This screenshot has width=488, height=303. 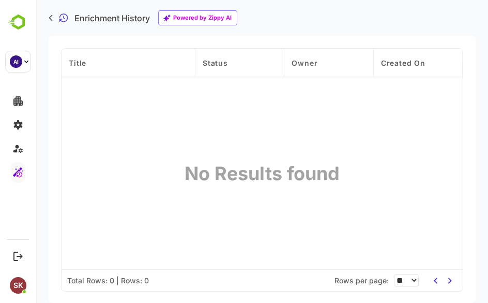 What do you see at coordinates (305, 63) in the screenshot?
I see `span: Owner` at bounding box center [305, 63].